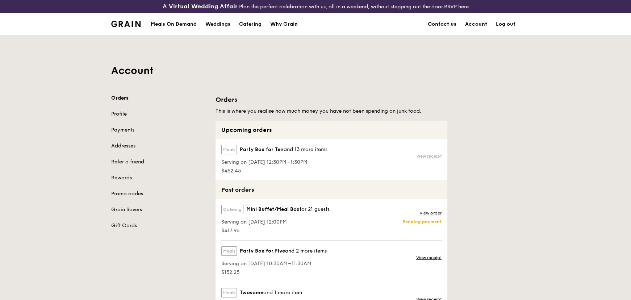 This screenshot has width=631, height=300. I want to click on span: Twosome, so click(251, 293).